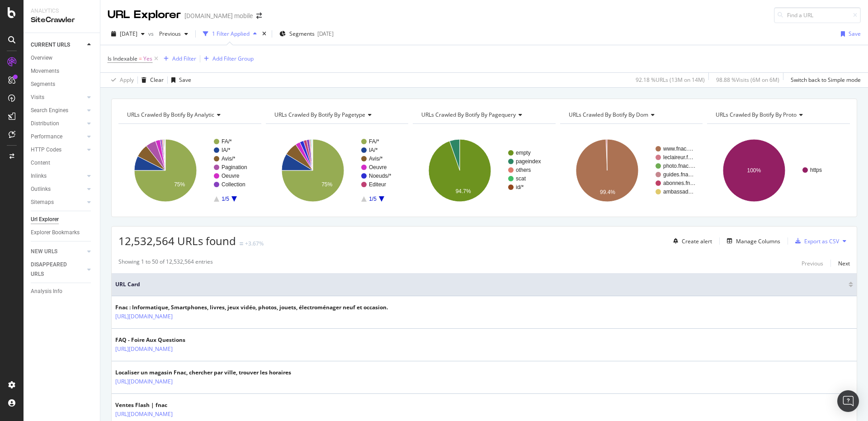 This screenshot has height=421, width=868. Describe the element at coordinates (62, 163) in the screenshot. I see `a: Content` at that location.